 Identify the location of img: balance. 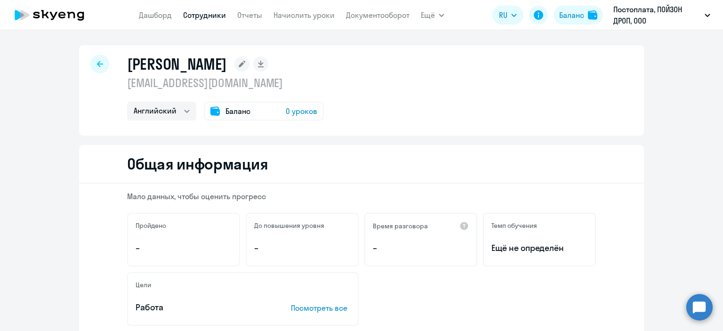
(592, 15).